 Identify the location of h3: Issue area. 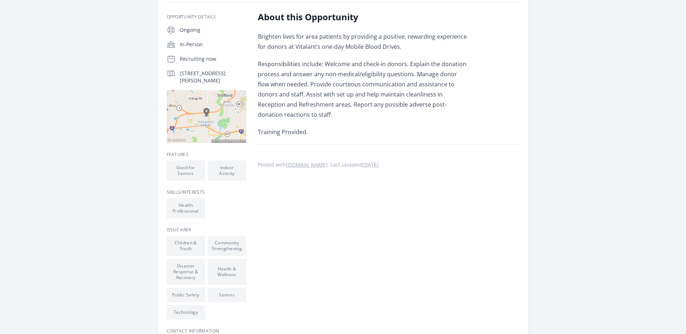
(206, 230).